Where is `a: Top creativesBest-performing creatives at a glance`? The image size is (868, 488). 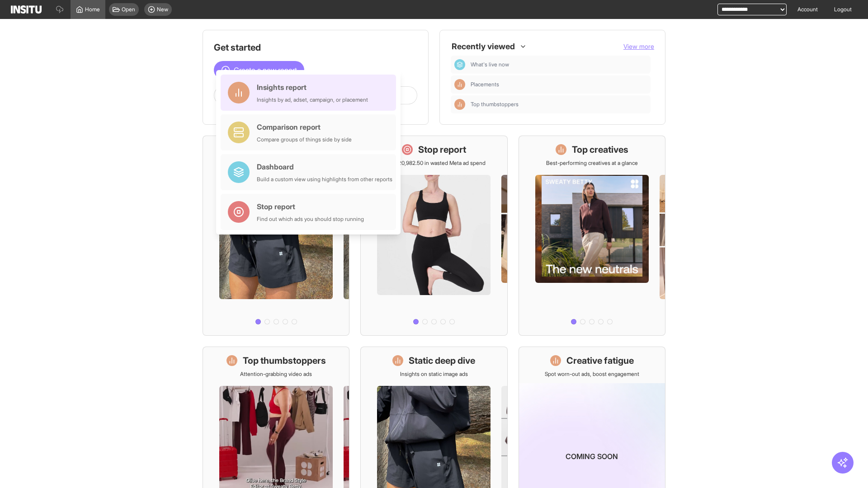
a: Top creativesBest-performing creatives at a glance is located at coordinates (591, 236).